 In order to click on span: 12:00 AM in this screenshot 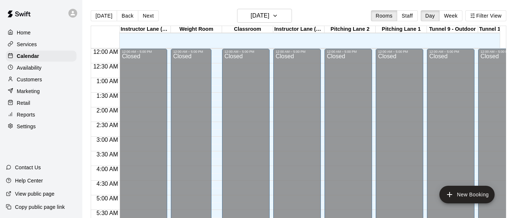, I will do `click(106, 52)`.